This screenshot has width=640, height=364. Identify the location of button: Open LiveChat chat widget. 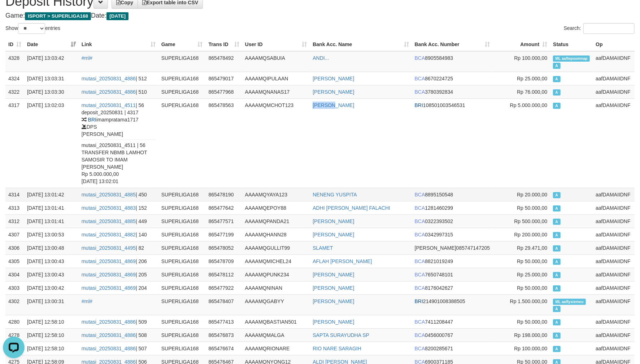
(14, 14).